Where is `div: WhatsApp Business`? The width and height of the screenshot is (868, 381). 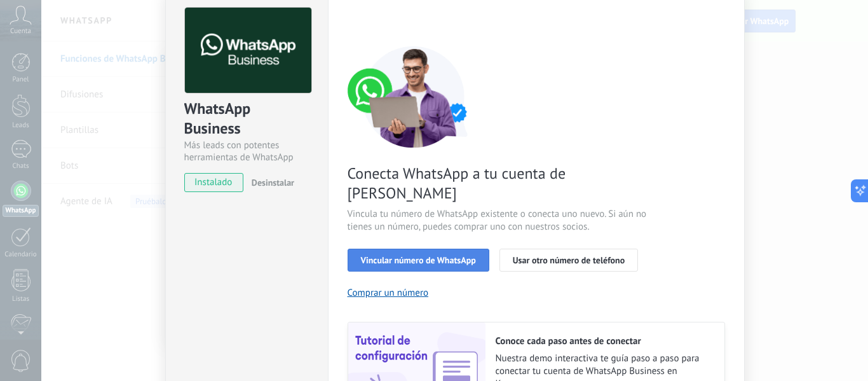
div: WhatsApp Business is located at coordinates (247, 119).